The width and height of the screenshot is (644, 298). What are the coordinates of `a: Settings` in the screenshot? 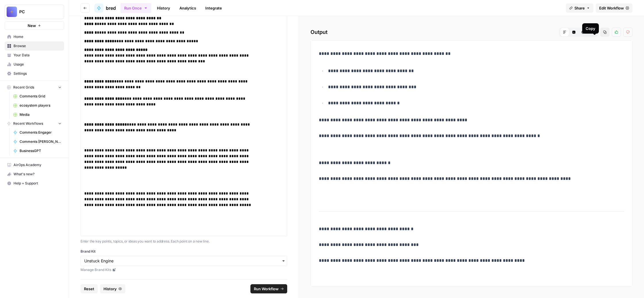 It's located at (34, 73).